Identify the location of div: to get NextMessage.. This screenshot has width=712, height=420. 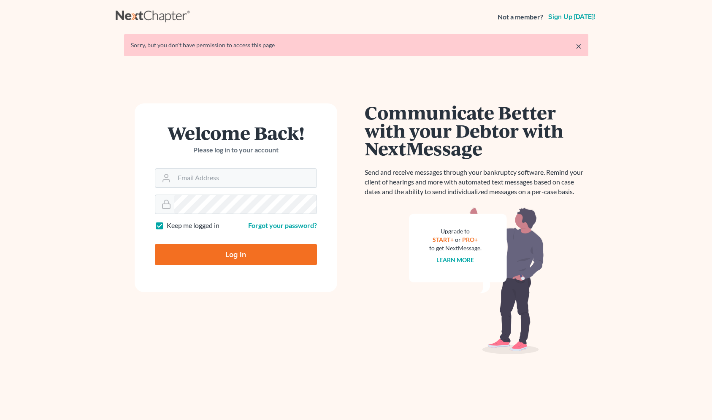
(455, 248).